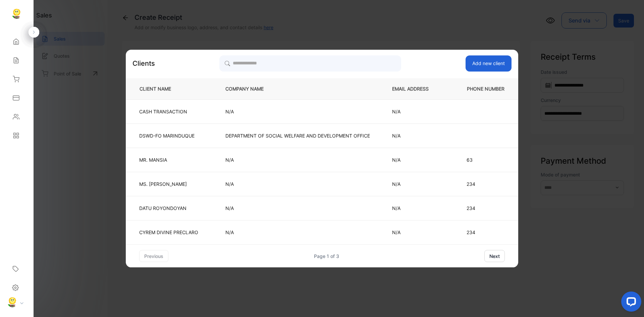 This screenshot has width=644, height=317. What do you see at coordinates (486, 160) in the screenshot?
I see `p: 63` at bounding box center [486, 160].